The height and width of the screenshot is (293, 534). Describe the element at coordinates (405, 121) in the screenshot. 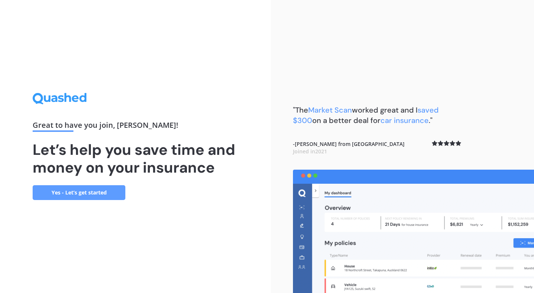

I see `span: car insurance` at that location.